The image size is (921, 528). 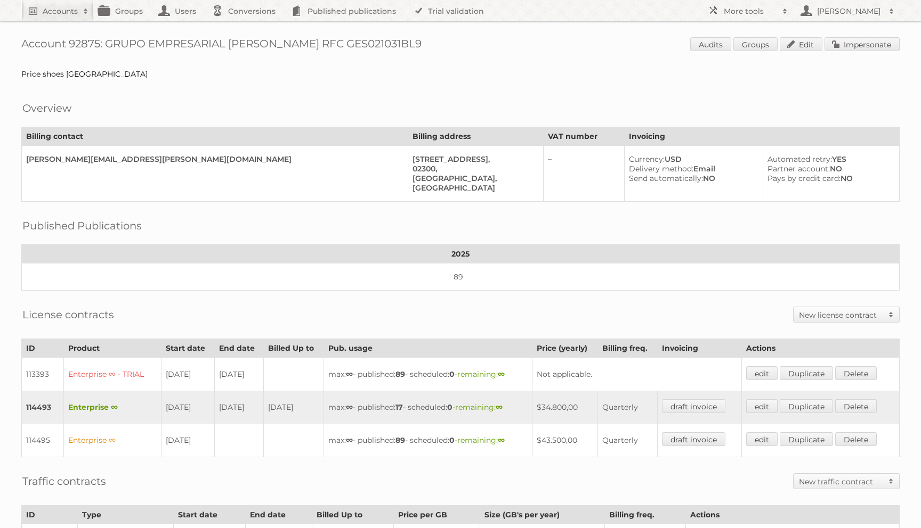 What do you see at coordinates (583, 136) in the screenshot?
I see `th: VAT number` at bounding box center [583, 136].